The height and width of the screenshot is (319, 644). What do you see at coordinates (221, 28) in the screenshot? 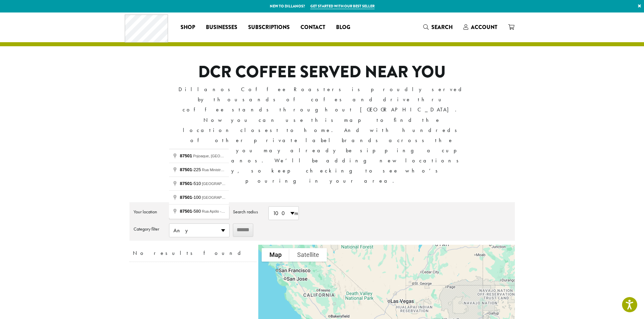
I see `span: Businesses` at bounding box center [221, 28].